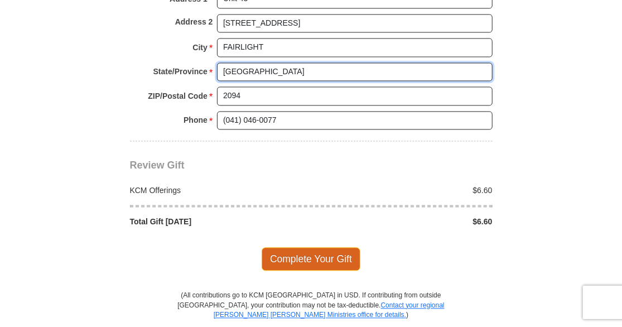 The image size is (622, 327). I want to click on strong: ZIP/Postal Code, so click(177, 96).